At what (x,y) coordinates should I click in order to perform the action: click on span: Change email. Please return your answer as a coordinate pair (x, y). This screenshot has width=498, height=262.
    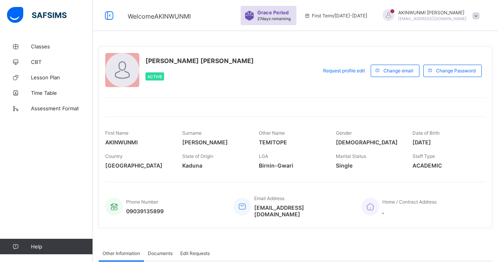
    Looking at the image, I should click on (398, 70).